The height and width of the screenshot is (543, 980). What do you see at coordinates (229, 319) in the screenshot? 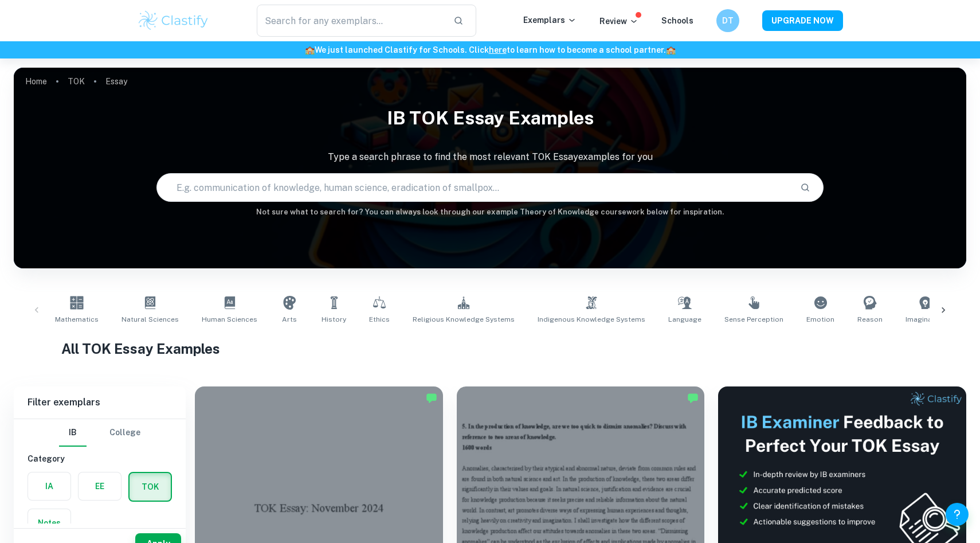
I see `span: Human Sciences` at bounding box center [229, 319].